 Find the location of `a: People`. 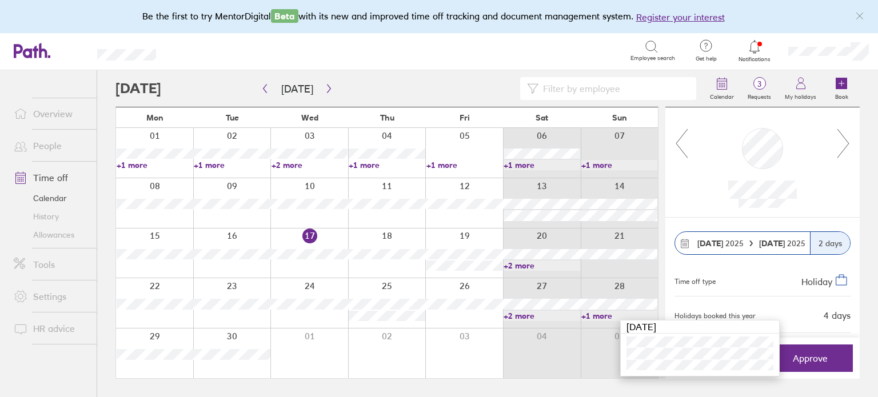

a: People is located at coordinates (50, 146).